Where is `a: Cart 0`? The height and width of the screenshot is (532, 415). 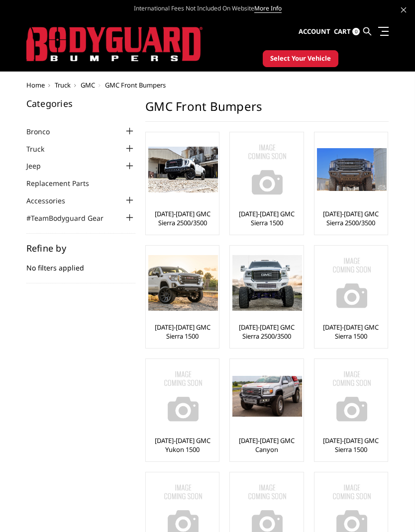
a: Cart 0 is located at coordinates (347, 32).